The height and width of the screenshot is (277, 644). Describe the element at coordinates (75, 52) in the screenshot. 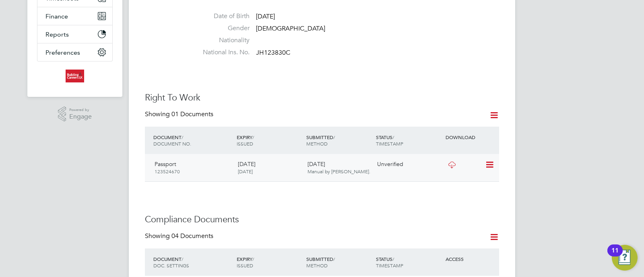

I see `button: Preferences` at that location.